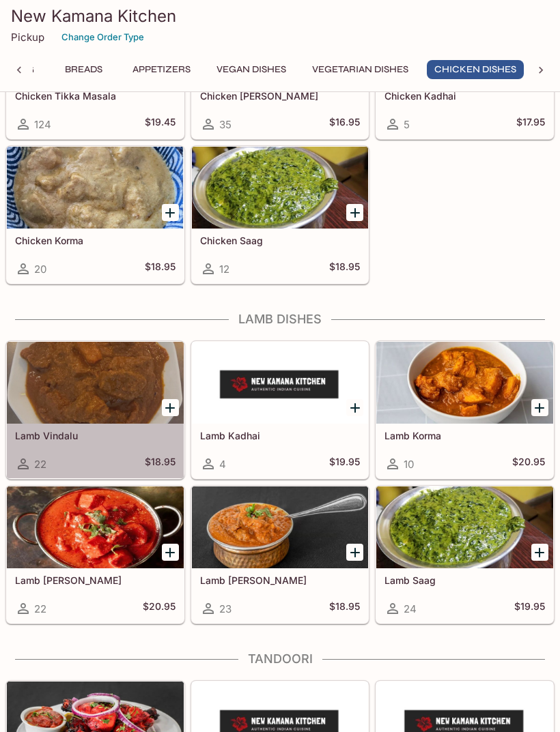 This screenshot has height=732, width=560. I want to click on button: Appetizers, so click(161, 69).